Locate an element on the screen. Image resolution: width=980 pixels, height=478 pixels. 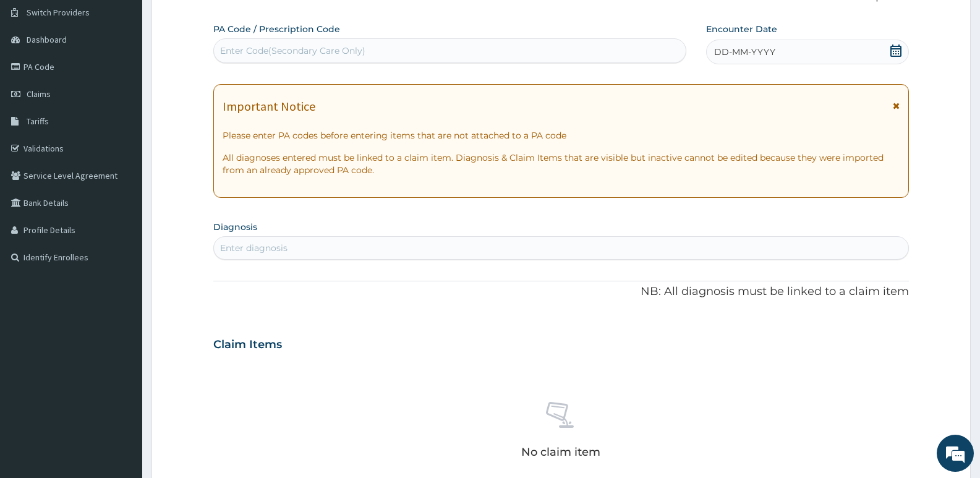
span: We're online! is located at coordinates (122, 218).